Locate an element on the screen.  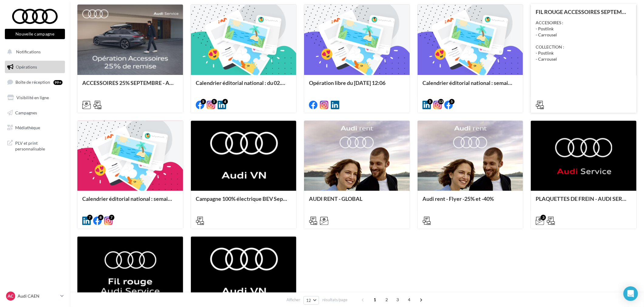
a: PLV et print personnalisable is located at coordinates (35, 145).